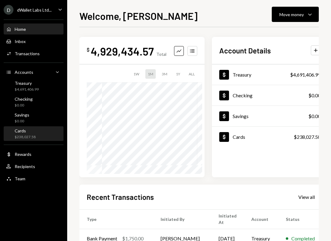 Image resolution: width=331 pixels, height=241 pixels. Describe the element at coordinates (20, 29) in the screenshot. I see `div: Home` at that location.